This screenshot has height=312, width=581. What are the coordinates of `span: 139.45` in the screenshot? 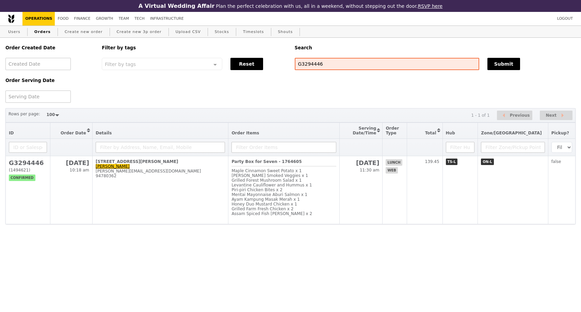 It's located at (432, 162).